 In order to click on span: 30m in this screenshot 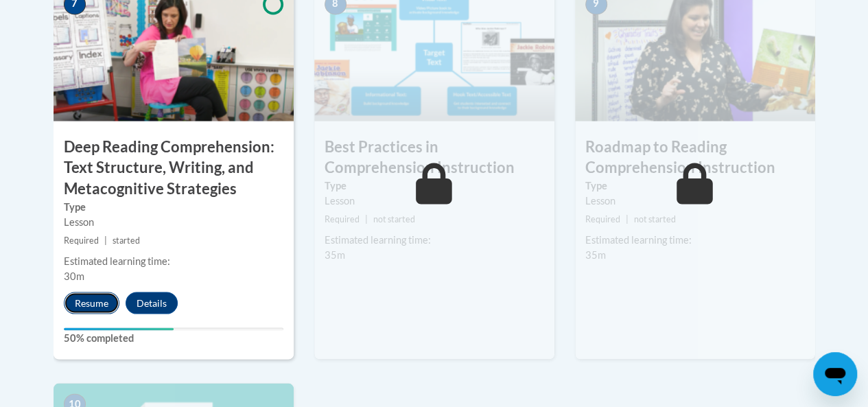, I will do `click(74, 275)`.